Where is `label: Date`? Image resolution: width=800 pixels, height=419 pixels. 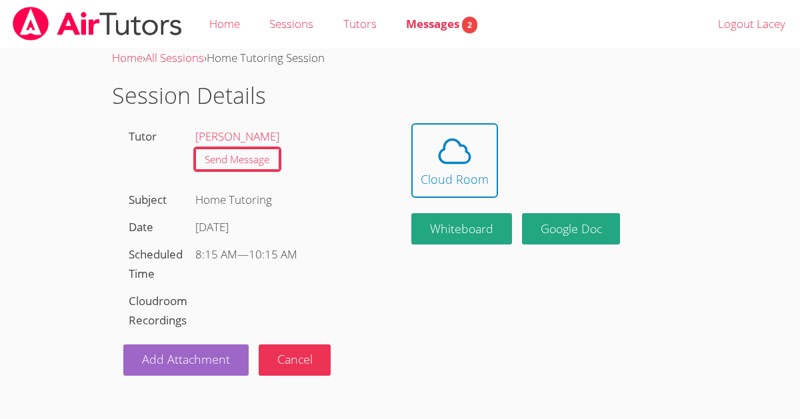 label: Date is located at coordinates (141, 227).